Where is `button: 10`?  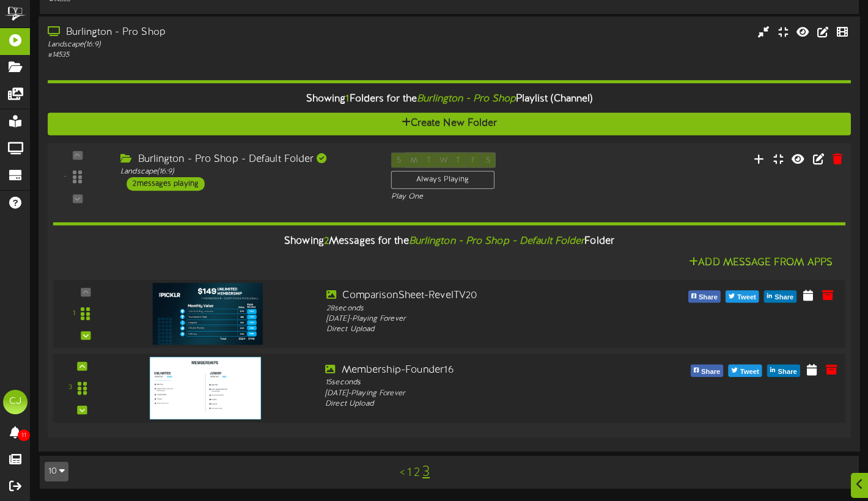
button: 10 is located at coordinates (57, 471).